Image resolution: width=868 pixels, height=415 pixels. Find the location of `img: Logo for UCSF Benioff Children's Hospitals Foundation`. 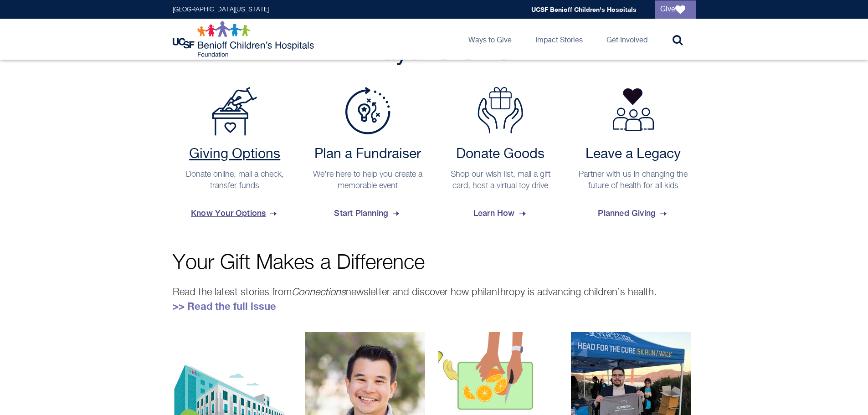

img: Logo for UCSF Benioff Children's Hospitals Foundation is located at coordinates (244, 39).